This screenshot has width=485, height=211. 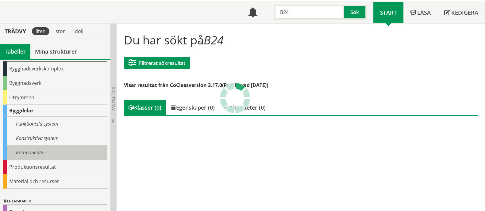 What do you see at coordinates (213, 40) in the screenshot?
I see `span: B24` at bounding box center [213, 40].